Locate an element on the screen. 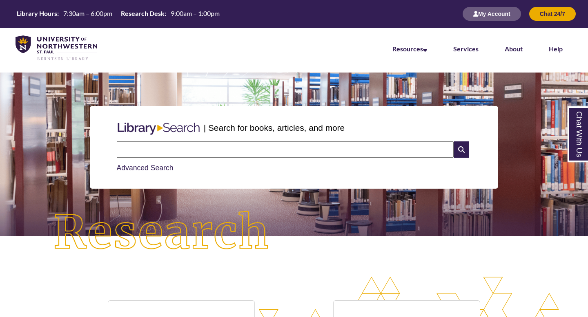 The height and width of the screenshot is (317, 588). img: UNWSP Library Logo is located at coordinates (56, 48).